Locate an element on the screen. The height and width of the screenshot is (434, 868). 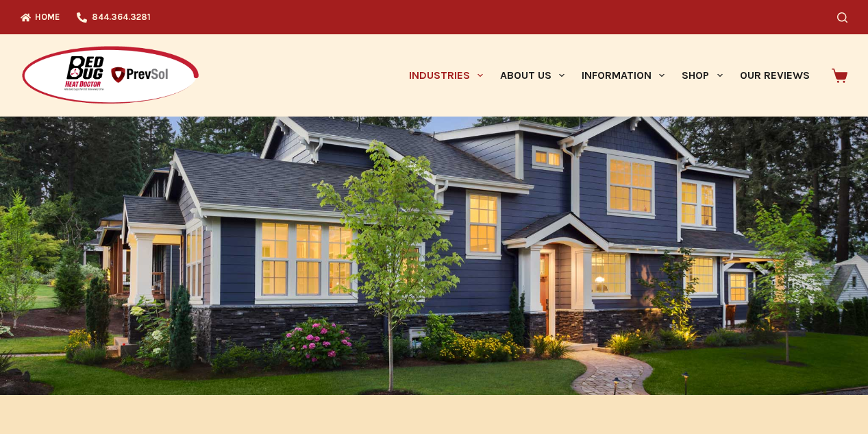
a: Information is located at coordinates (624, 75).